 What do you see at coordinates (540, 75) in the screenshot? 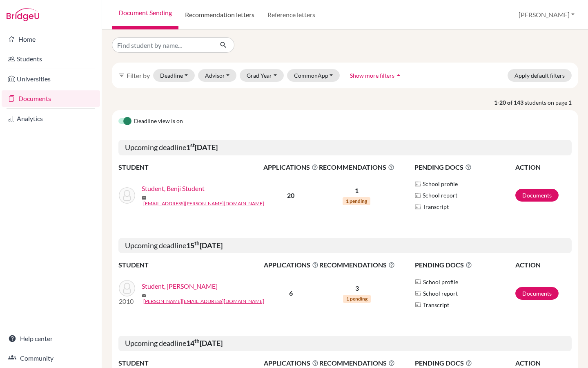
I see `button: Apply default filters` at bounding box center [540, 75].